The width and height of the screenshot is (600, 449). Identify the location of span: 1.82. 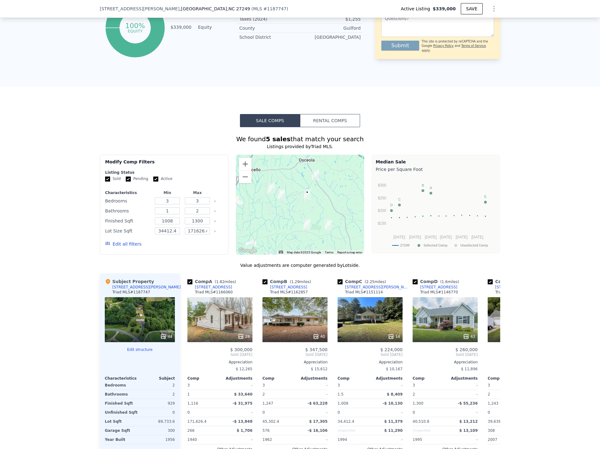
(220, 282).